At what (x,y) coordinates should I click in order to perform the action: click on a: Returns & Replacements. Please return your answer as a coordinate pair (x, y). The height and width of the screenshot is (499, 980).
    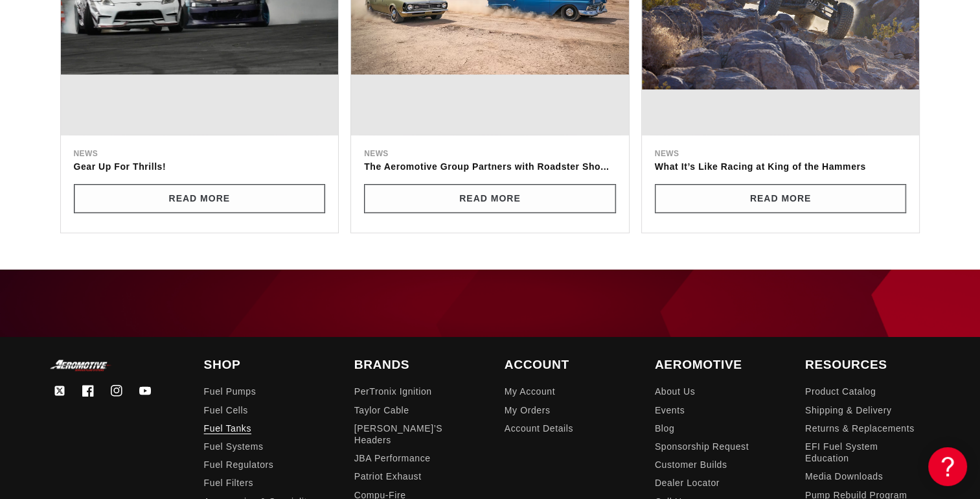
    Looking at the image, I should click on (860, 428).